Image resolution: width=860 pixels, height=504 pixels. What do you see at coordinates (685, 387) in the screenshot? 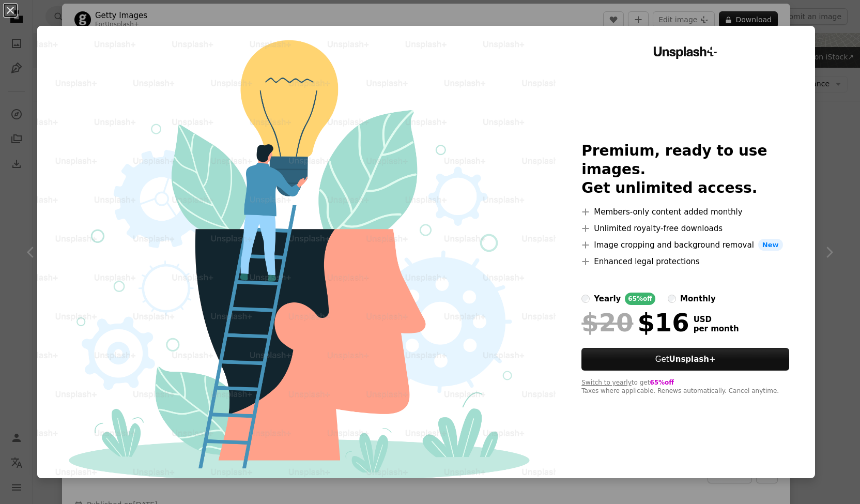
I see `div: to get Taxes where applicable. Renews automatically. Cancel anytime.` at bounding box center [685, 387].